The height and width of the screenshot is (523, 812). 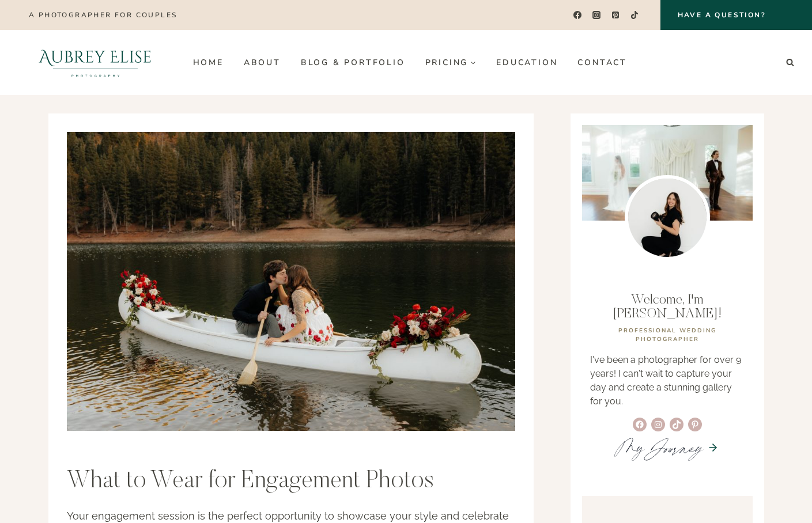 What do you see at coordinates (603, 62) in the screenshot?
I see `a: Contact` at bounding box center [603, 62].